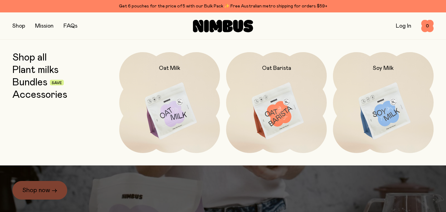 This screenshot has width=446, height=212. Describe the element at coordinates (44, 26) in the screenshot. I see `a: Mission` at that location.